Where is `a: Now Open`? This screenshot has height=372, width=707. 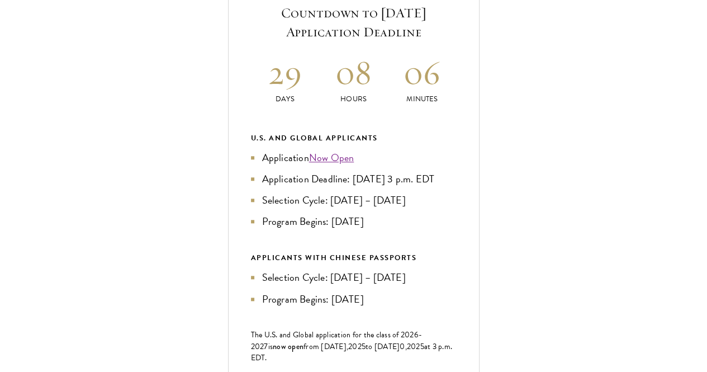
a: Now Open is located at coordinates (332, 157).